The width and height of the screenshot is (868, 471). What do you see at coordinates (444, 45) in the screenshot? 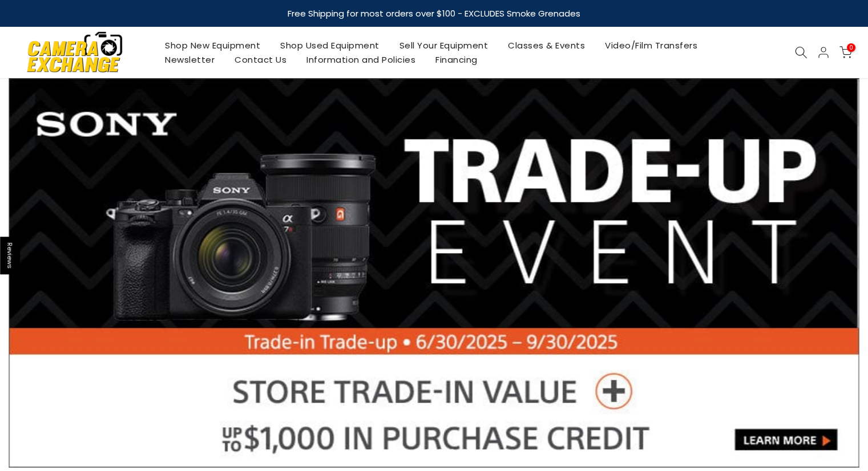
I see `a: Sell Your Equipment` at bounding box center [444, 45].